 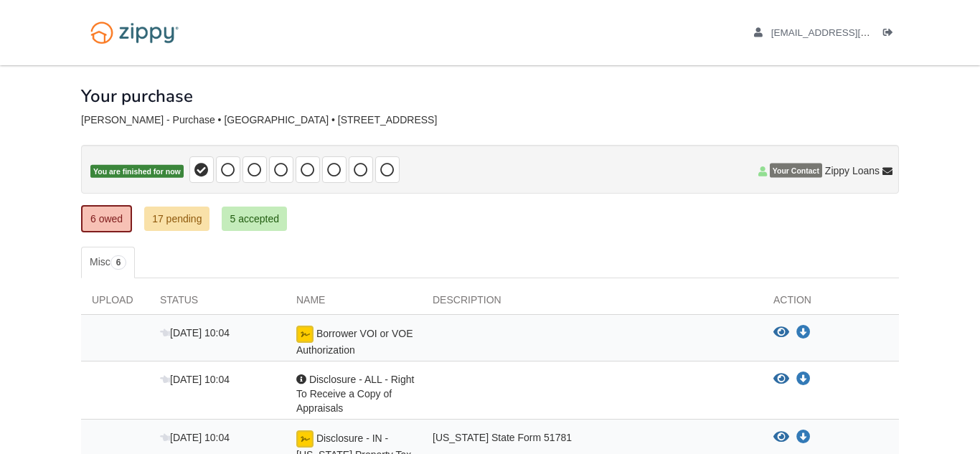 I want to click on a: 5 accepted, so click(x=254, y=219).